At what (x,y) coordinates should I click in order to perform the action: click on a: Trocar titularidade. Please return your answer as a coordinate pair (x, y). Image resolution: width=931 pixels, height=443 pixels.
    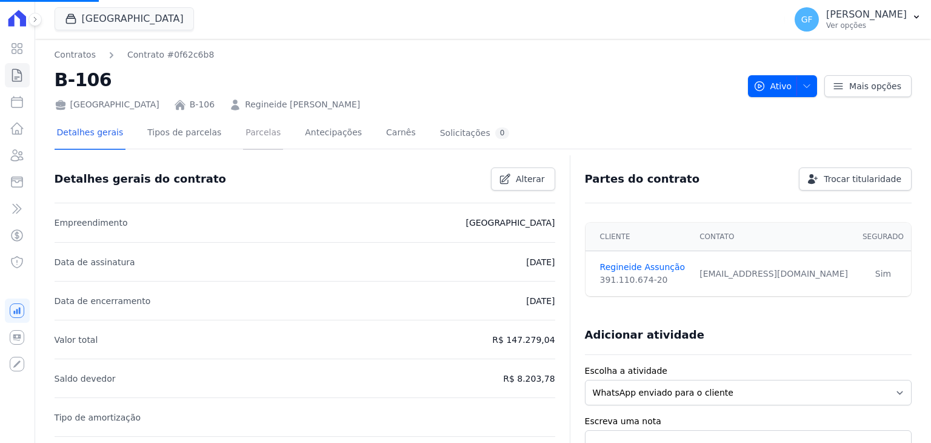
    Looking at the image, I should click on (855, 179).